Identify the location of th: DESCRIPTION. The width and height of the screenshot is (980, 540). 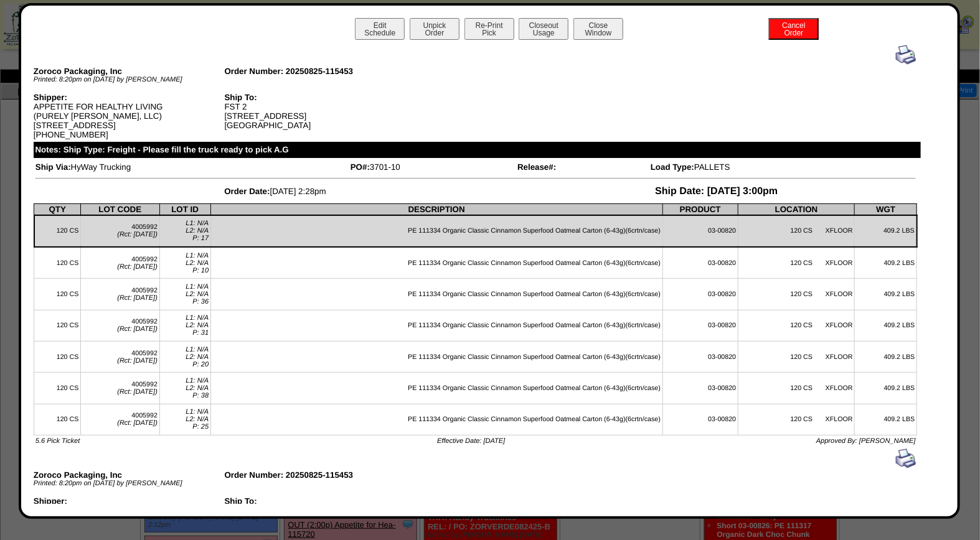
(436, 209).